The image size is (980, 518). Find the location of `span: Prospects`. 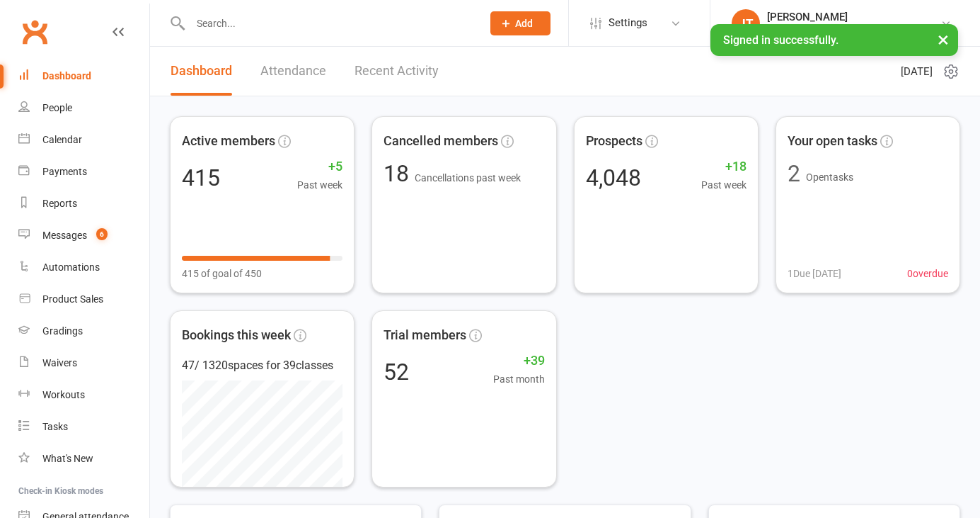

span: Prospects is located at coordinates (615, 141).